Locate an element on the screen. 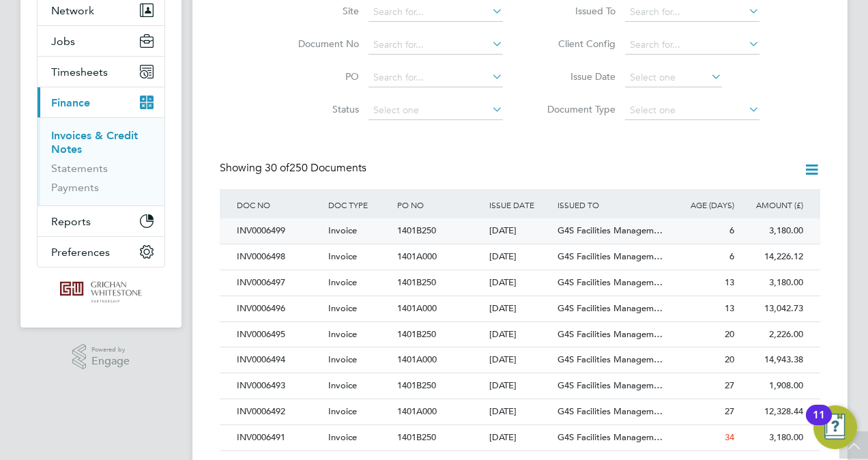  span: Timesheets is located at coordinates (79, 72).